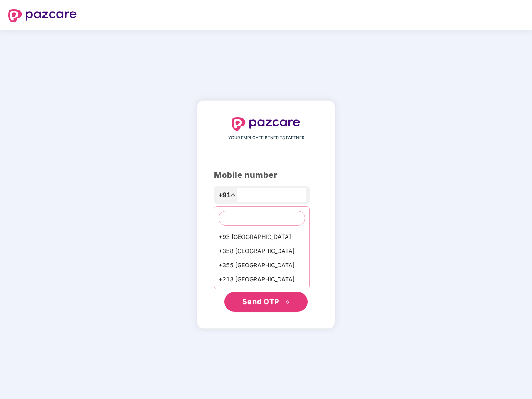 The height and width of the screenshot is (399, 532). I want to click on span: YOUR EMPLOYEE BENEFITS PARTNER, so click(266, 139).